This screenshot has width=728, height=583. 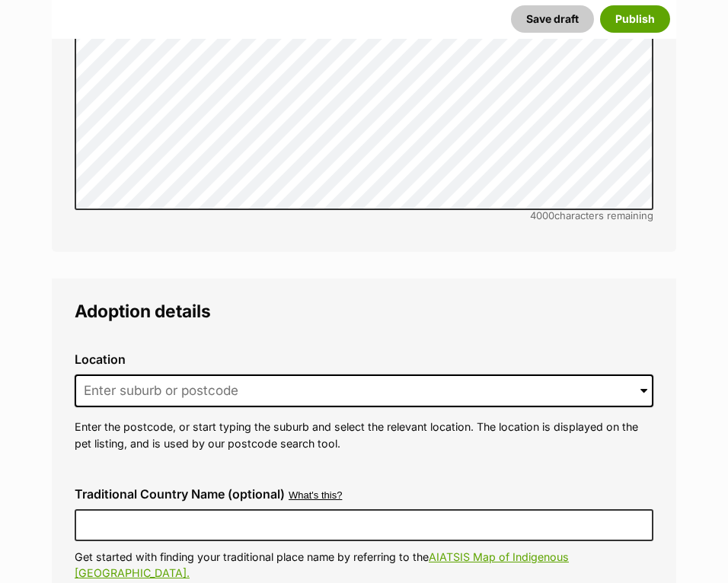 What do you see at coordinates (364, 435) in the screenshot?
I see `p: Enter the postcode, or start typing the suburb and select the relevant location. The location is ...` at bounding box center [364, 435].